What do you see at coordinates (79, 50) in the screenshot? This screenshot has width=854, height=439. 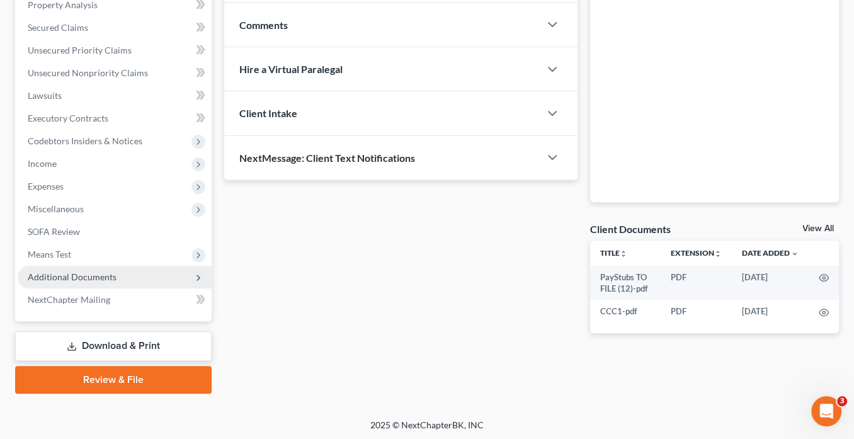 I see `span: Unsecured Priority Claims` at bounding box center [79, 50].